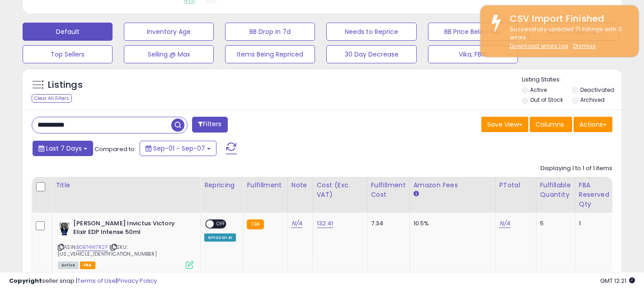 This screenshot has width=644, height=290. What do you see at coordinates (126, 185) in the screenshot?
I see `div: Title` at bounding box center [126, 185].